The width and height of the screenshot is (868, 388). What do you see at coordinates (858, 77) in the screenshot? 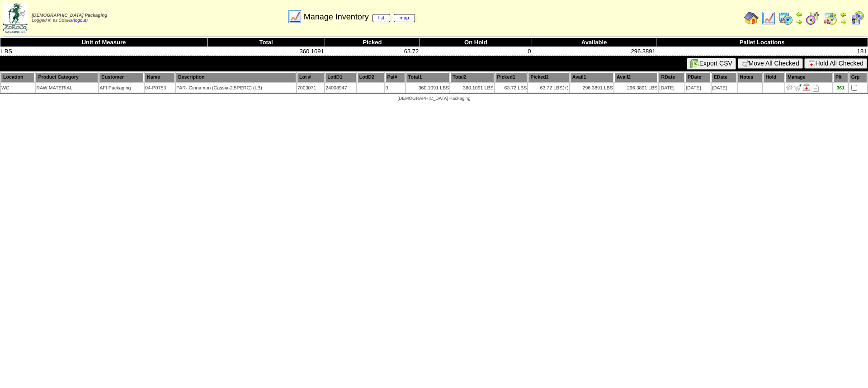
I see `th: Grp` at bounding box center [858, 77].